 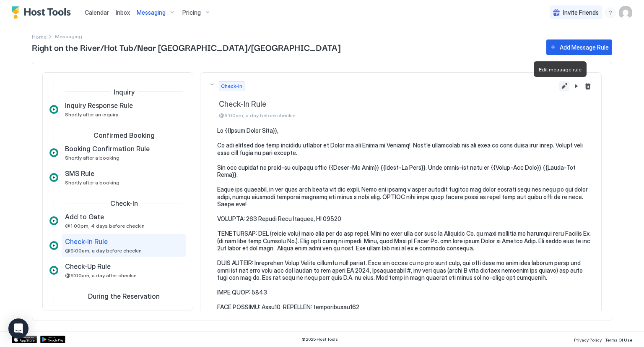 What do you see at coordinates (53, 339) in the screenshot?
I see `div: Google Play Store` at bounding box center [53, 339].